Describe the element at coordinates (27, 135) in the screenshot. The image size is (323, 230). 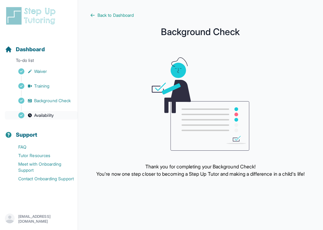
I see `span: Support` at that location.